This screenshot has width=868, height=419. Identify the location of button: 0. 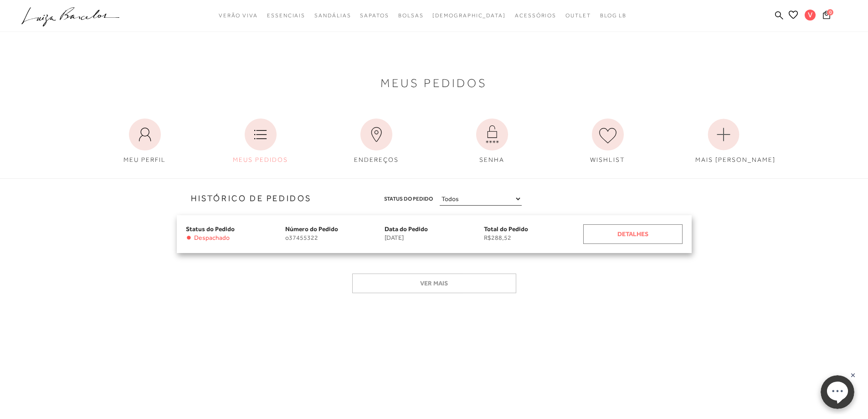
(827, 16).